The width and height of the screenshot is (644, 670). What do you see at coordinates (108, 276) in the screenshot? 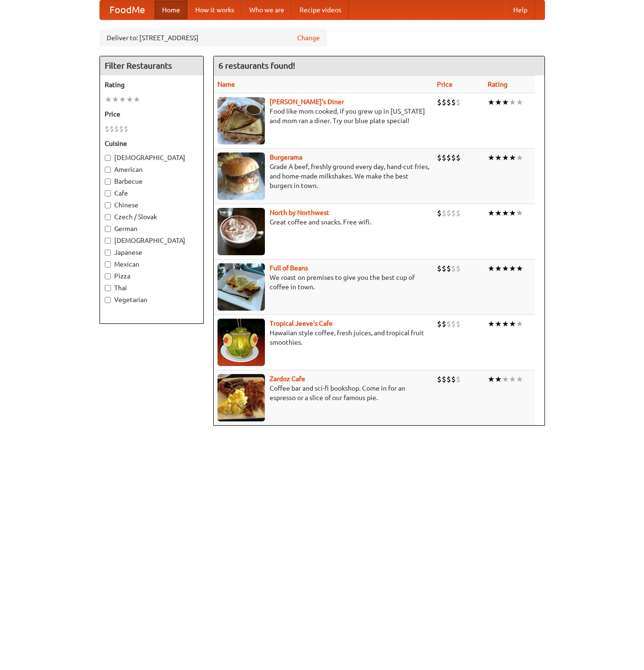
I see `input: Pizza` at bounding box center [108, 276].